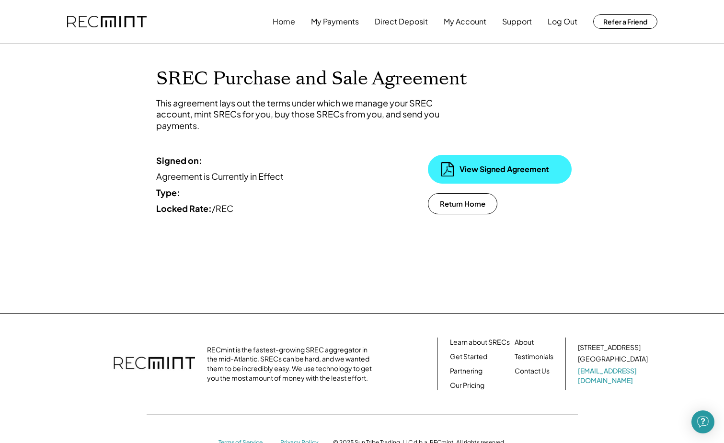 This screenshot has height=443, width=724. I want to click on div: Open Intercom Messenger, so click(703, 422).